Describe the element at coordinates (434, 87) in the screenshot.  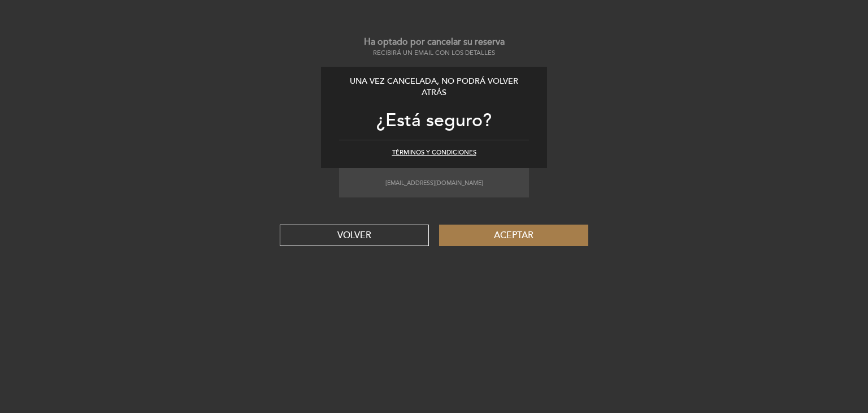
I see `div: Una vez cancelada, no podrá volver atrás` at that location.